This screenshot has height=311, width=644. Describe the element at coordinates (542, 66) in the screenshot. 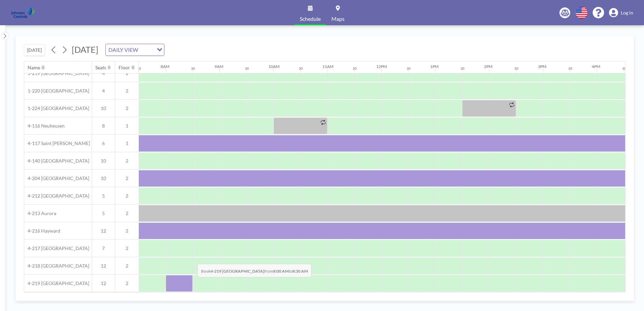

I see `div: 3PM` at that location.